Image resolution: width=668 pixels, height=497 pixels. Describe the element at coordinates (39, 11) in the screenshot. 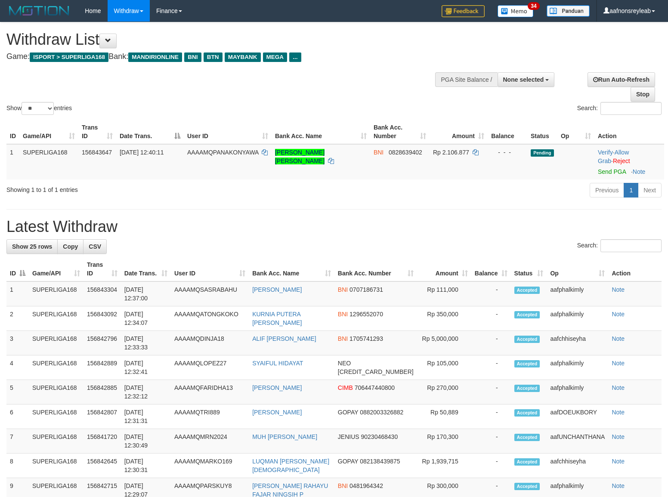

I see `img: MOTION_logo.png` at that location.